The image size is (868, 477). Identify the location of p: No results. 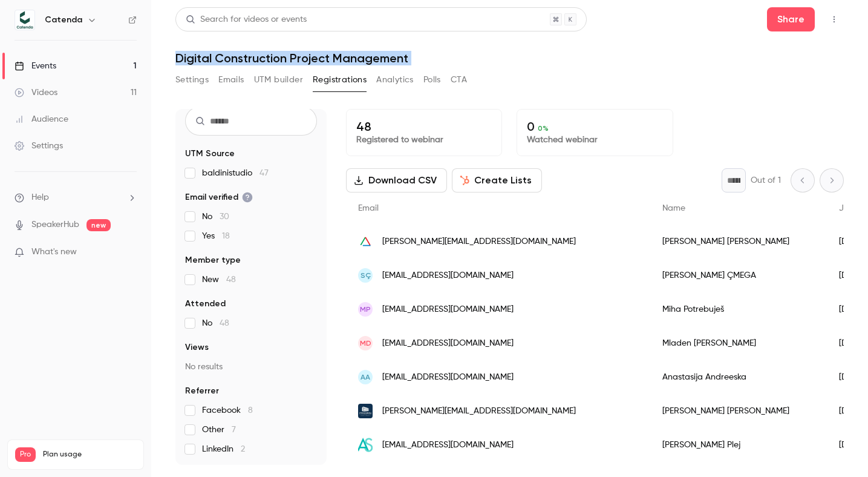
(251, 367).